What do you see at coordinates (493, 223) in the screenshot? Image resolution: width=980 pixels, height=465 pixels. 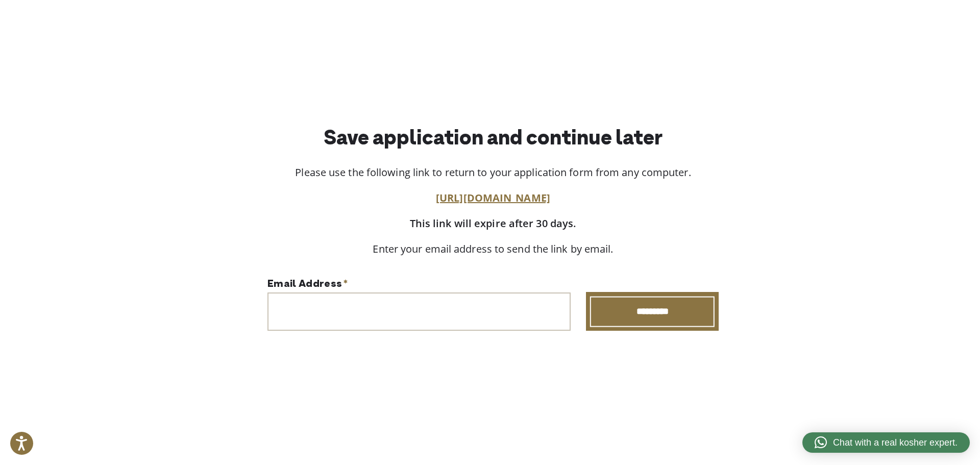 I see `strong: This link will expire after 30 days.` at bounding box center [493, 223].